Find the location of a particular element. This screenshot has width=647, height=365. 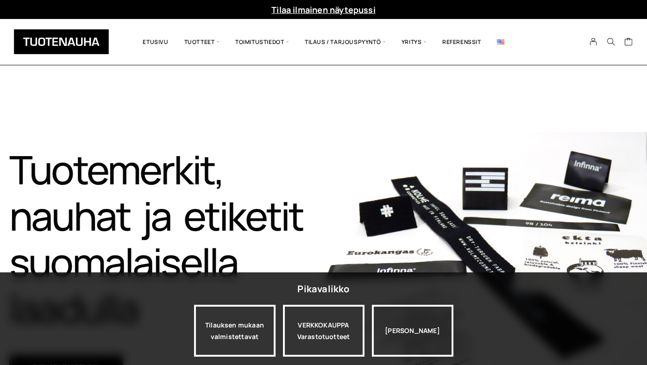

span: Tilaus / Tarjouspyyntö is located at coordinates (345, 42).